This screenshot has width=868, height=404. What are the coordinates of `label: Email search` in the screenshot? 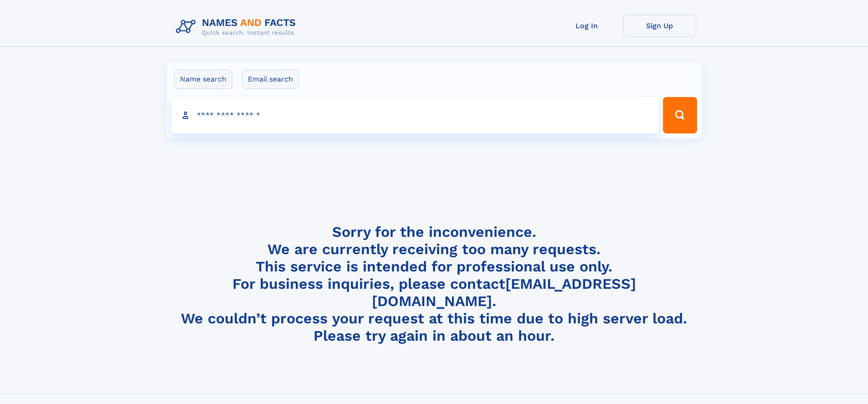 It's located at (270, 79).